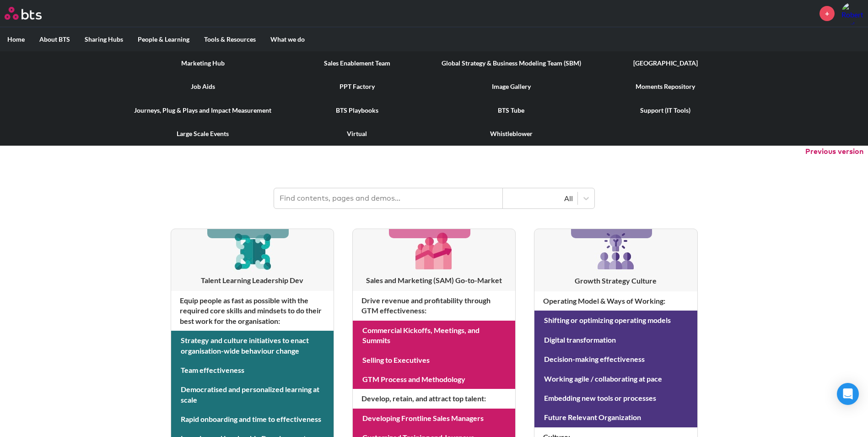 Image resolution: width=868 pixels, height=437 pixels. What do you see at coordinates (23, 13) in the screenshot?
I see `img: BTS Logo` at bounding box center [23, 13].